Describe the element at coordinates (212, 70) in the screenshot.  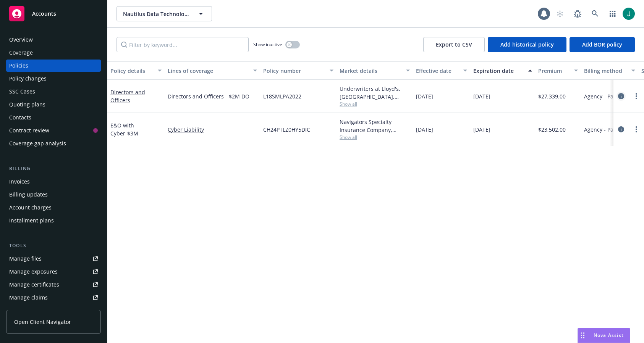
I see `button: Lines of coverage` at that location.